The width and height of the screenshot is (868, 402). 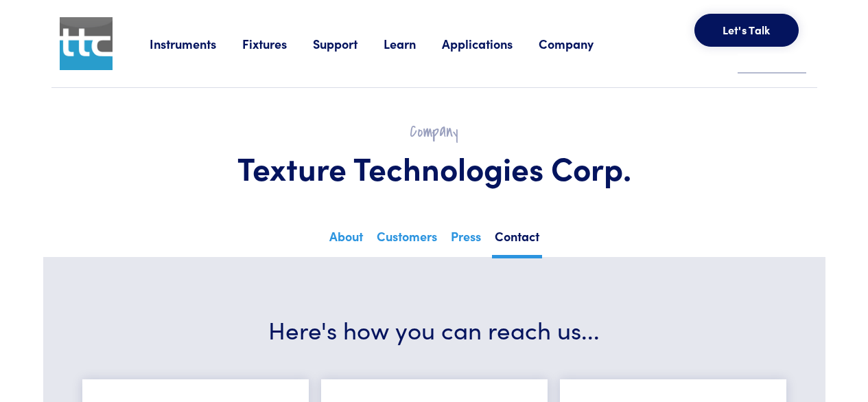 I want to click on img: ttc_logo_1x1_v1.0.png, so click(x=86, y=43).